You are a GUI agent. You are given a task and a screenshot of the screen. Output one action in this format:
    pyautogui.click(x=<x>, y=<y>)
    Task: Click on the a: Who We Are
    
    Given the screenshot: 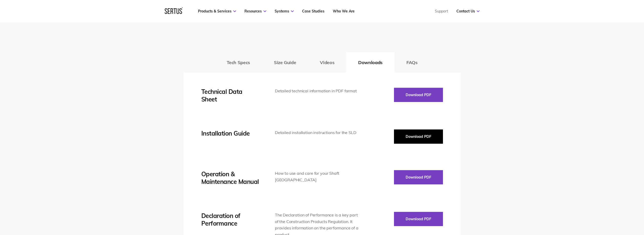 What is the action you would take?
    pyautogui.click(x=344, y=11)
    